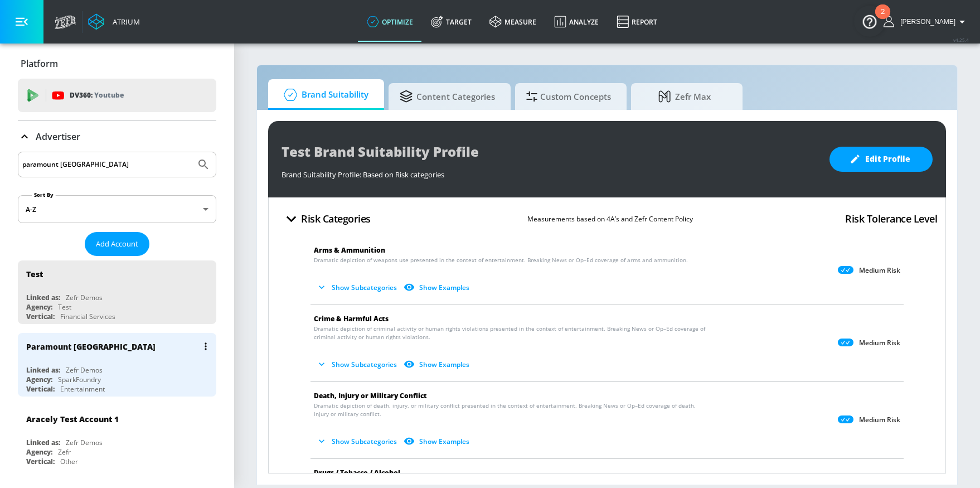 This screenshot has width=980, height=488. Describe the element at coordinates (88, 316) in the screenshot. I see `div: Financial Services` at that location.